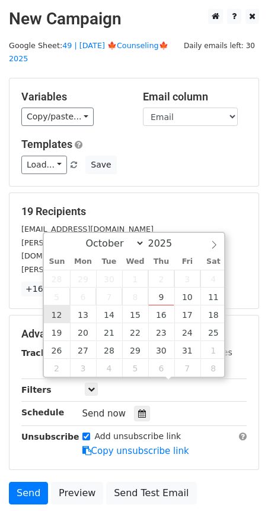 This screenshot has height=511, width=268. What do you see at coordinates (83, 314) in the screenshot?
I see `span: October 13, 2025` at bounding box center [83, 314].